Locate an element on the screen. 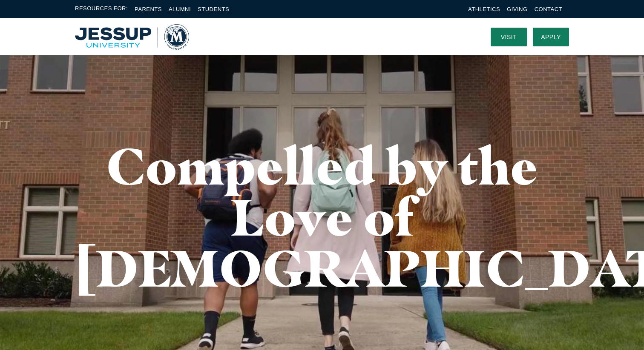 The height and width of the screenshot is (350, 644). a: Giving is located at coordinates (517, 9).